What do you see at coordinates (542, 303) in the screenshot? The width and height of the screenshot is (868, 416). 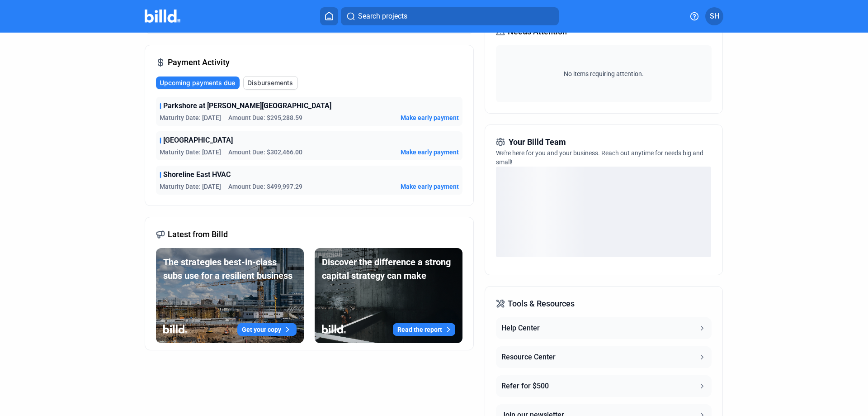 I see `span: Tools & Resources` at bounding box center [542, 303].